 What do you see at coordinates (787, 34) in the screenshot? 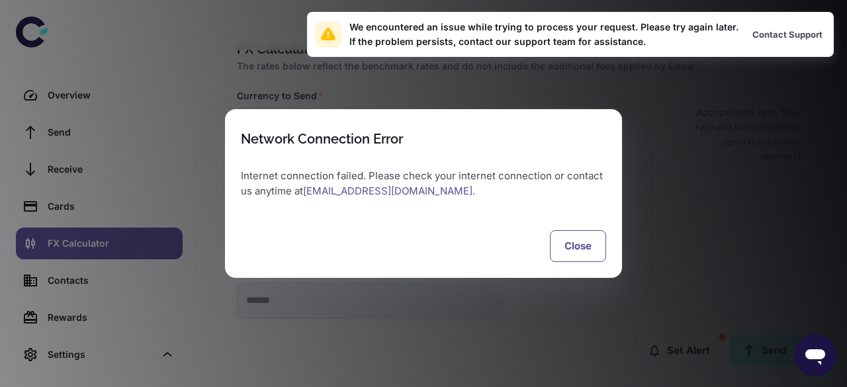
I see `button: Contact Support` at bounding box center [787, 34].